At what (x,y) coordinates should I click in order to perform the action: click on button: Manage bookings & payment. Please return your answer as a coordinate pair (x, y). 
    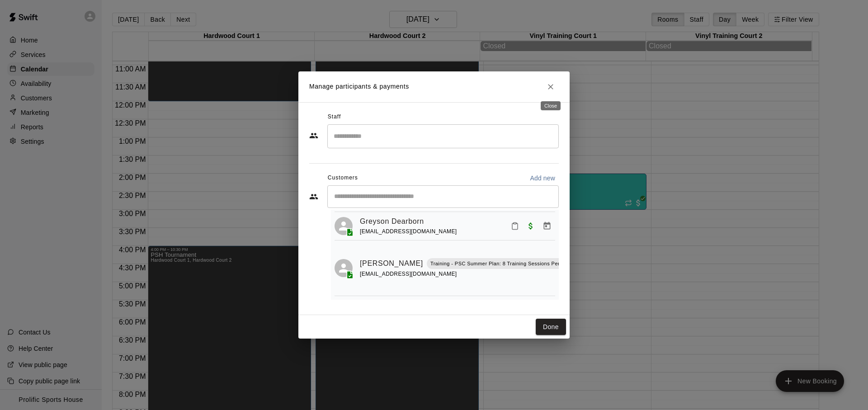
    Looking at the image, I should click on (547, 226).